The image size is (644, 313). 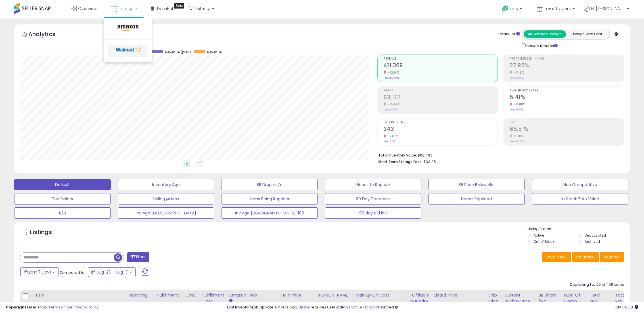 I want to click on div: Amazon Fees, so click(x=253, y=295).